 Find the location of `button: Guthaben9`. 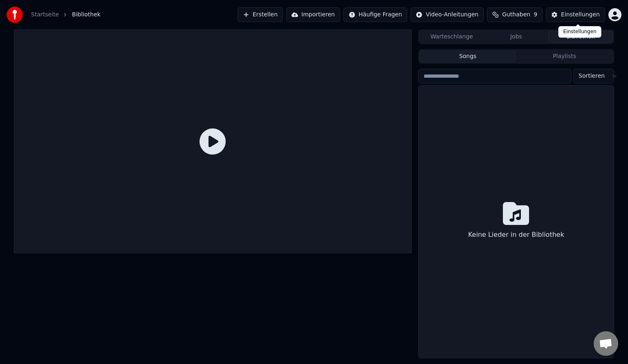

button: Guthaben9 is located at coordinates (515, 15).